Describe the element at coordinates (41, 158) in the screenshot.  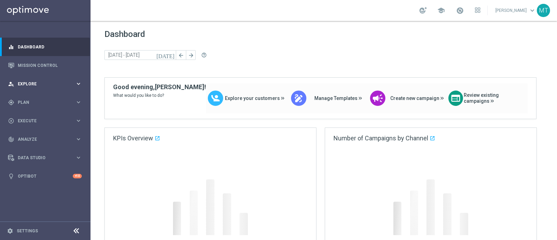
I see `div: Data Studio` at that location.